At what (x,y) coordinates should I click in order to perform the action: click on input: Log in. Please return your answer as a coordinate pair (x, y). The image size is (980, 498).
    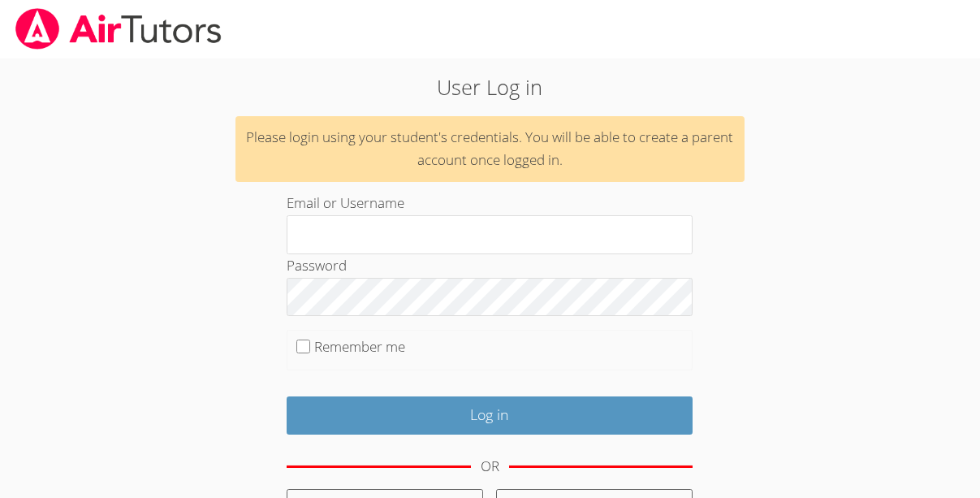
    Looking at the image, I should click on (490, 415).